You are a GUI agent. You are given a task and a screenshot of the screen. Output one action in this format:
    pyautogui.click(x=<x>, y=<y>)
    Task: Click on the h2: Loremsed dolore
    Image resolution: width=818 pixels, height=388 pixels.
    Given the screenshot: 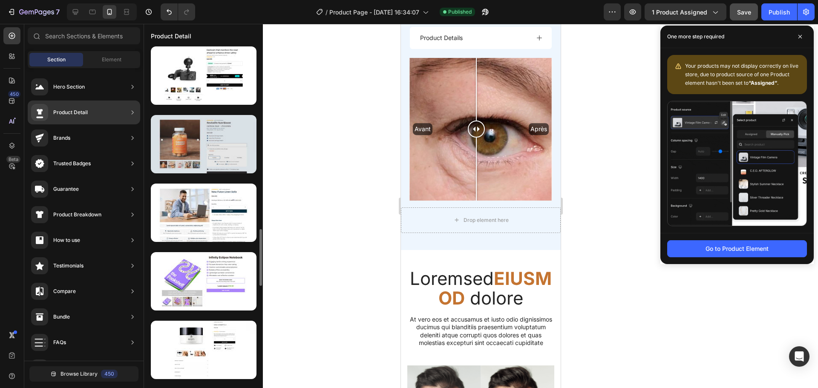 What is the action you would take?
    pyautogui.click(x=80, y=265)
    